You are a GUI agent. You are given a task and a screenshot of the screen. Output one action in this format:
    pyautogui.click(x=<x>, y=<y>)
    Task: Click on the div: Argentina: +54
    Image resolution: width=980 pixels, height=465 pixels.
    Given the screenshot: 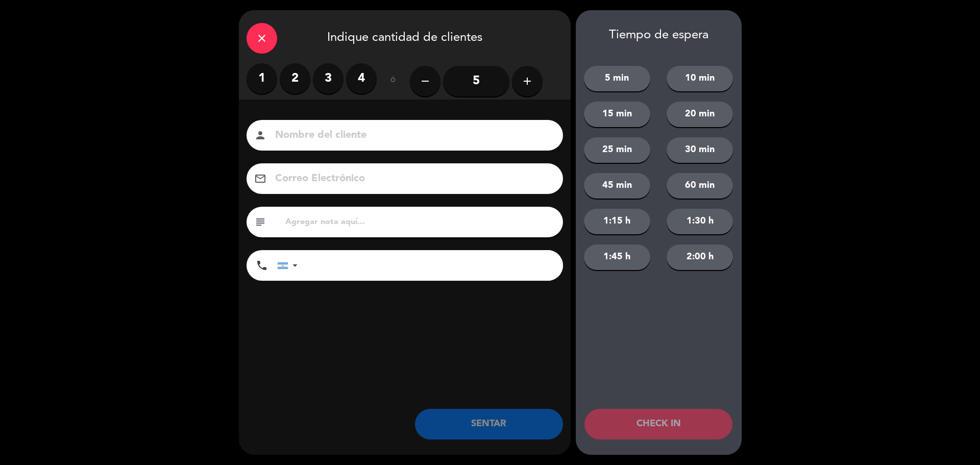 What is the action you would take?
    pyautogui.click(x=289, y=266)
    